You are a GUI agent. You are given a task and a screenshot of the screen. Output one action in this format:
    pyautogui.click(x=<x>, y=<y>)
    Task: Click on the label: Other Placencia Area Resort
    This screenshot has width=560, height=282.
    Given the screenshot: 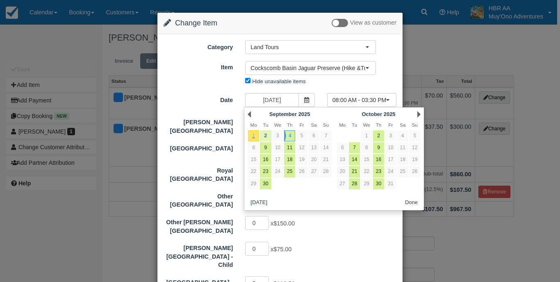 What is the action you would take?
    pyautogui.click(x=198, y=199)
    